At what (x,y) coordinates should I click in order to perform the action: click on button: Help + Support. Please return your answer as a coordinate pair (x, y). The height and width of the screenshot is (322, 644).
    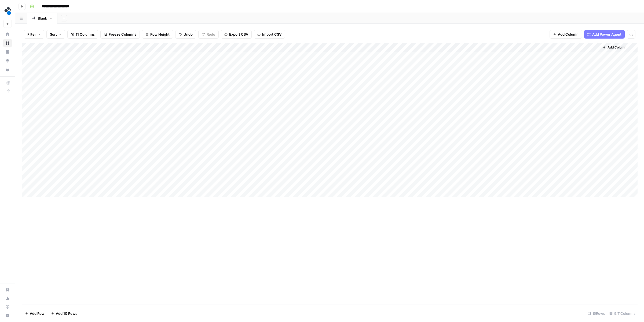
    Looking at the image, I should click on (8, 316).